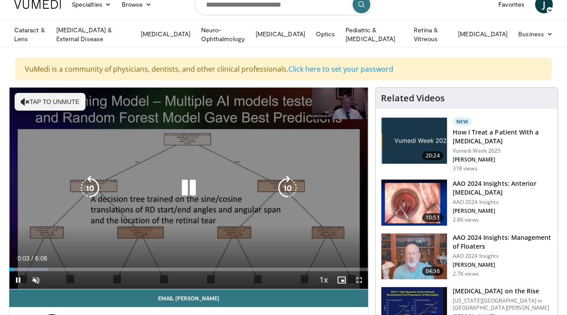 The image size is (567, 315). Describe the element at coordinates (189, 189) in the screenshot. I see `video-js: Video Player` at that location.